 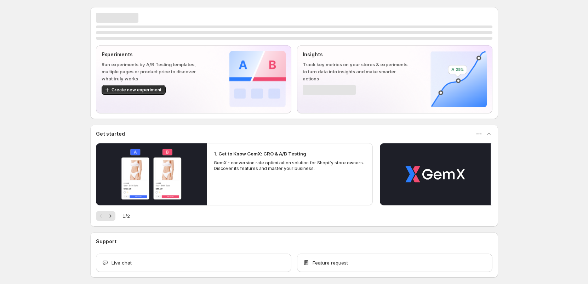 What do you see at coordinates (106, 241) in the screenshot?
I see `h3: Support` at bounding box center [106, 241].